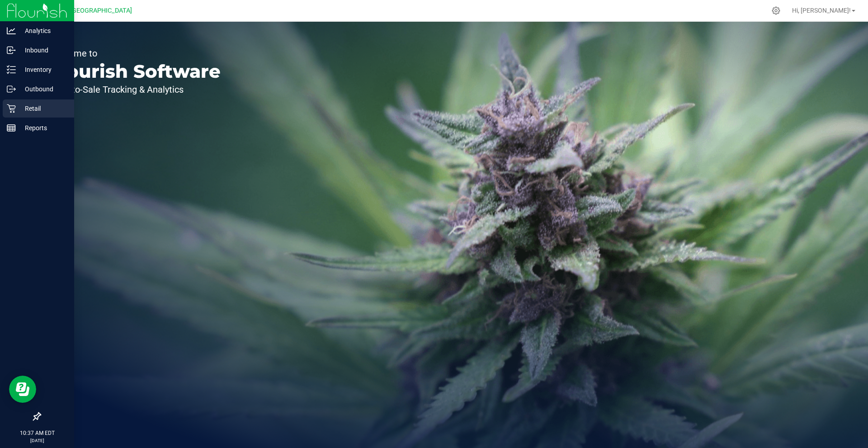 The width and height of the screenshot is (868, 448). Describe the element at coordinates (43, 89) in the screenshot. I see `p: Outbound` at that location.